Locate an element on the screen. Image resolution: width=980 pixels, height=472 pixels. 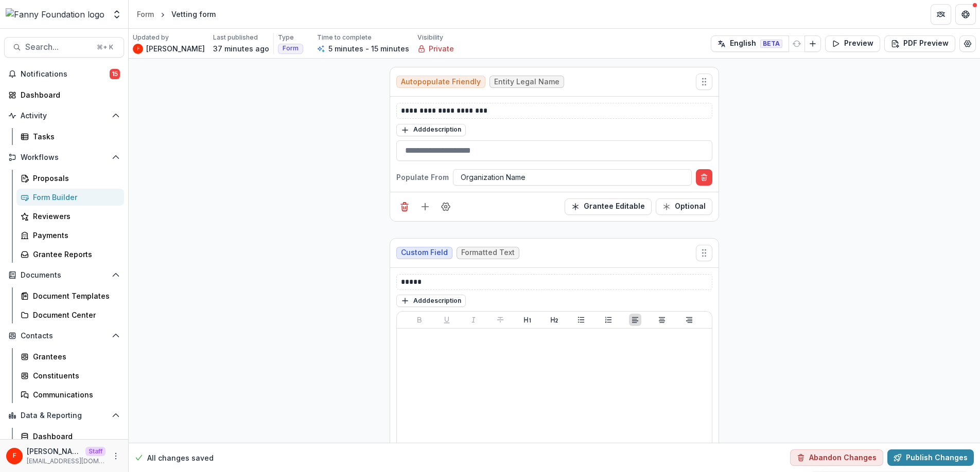
button: Field Settings is located at coordinates (446, 206).